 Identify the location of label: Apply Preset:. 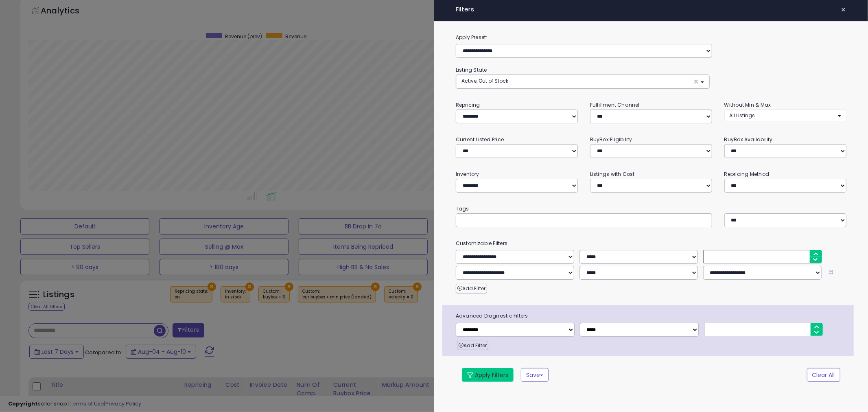
(651, 38).